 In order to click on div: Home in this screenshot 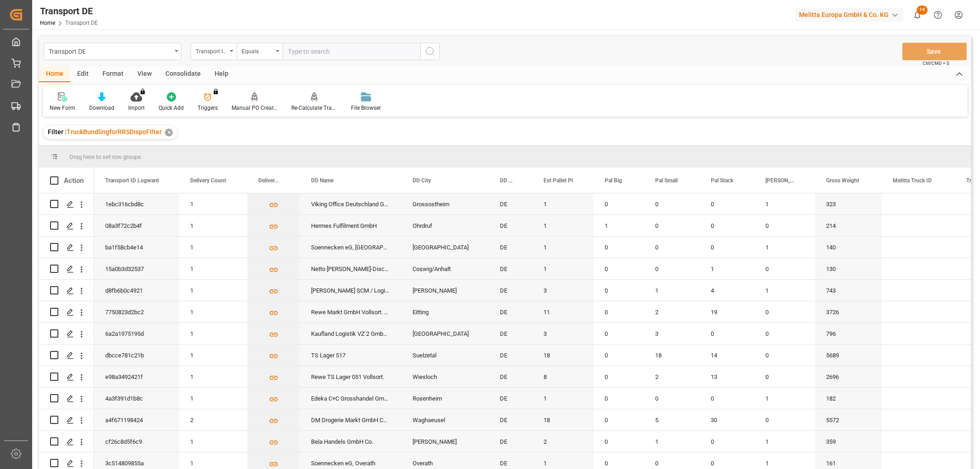, I will do `click(54, 74)`.